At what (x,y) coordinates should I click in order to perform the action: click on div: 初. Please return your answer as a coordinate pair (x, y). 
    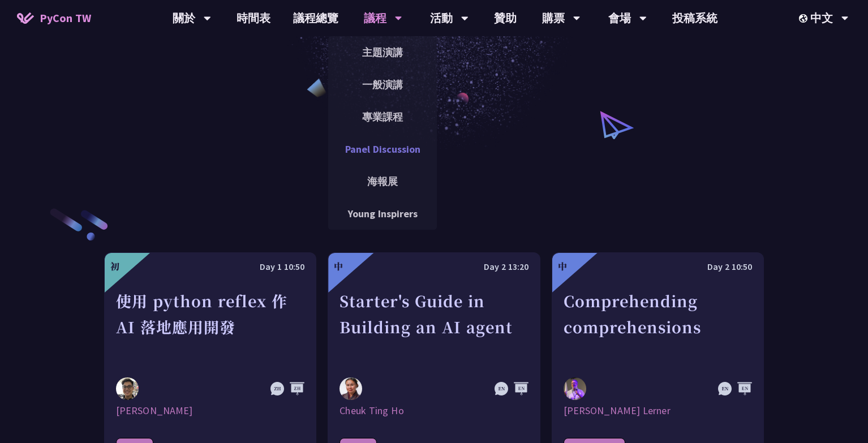
    Looking at the image, I should click on (115, 266).